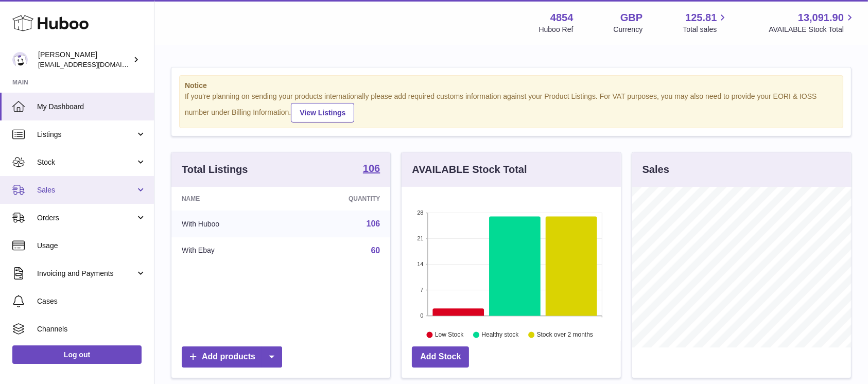 Image resolution: width=868 pixels, height=384 pixels. Describe the element at coordinates (511, 86) in the screenshot. I see `strong: Notice` at that location.